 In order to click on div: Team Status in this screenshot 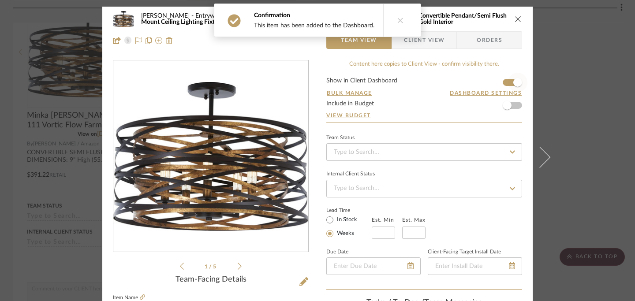, I will do `click(341, 138)`.